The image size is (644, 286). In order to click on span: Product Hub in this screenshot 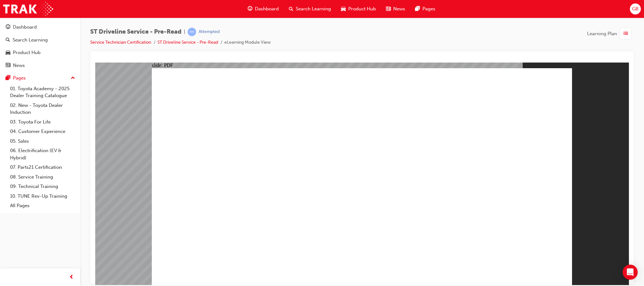, I will do `click(363, 9)`.